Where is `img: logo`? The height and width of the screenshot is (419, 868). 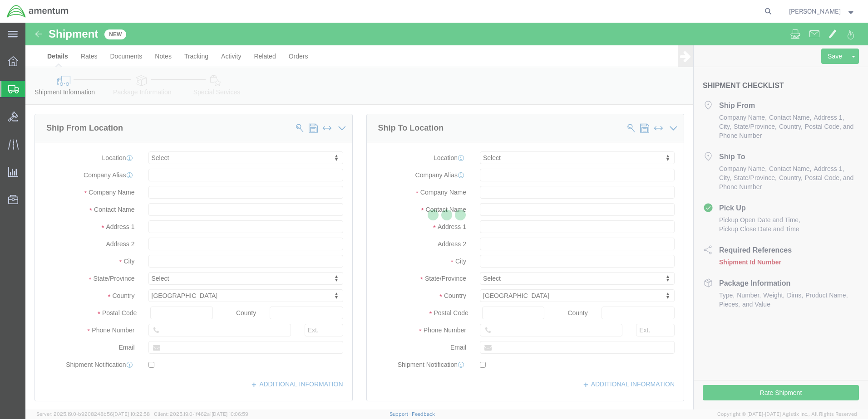
img: logo is located at coordinates (38, 11).